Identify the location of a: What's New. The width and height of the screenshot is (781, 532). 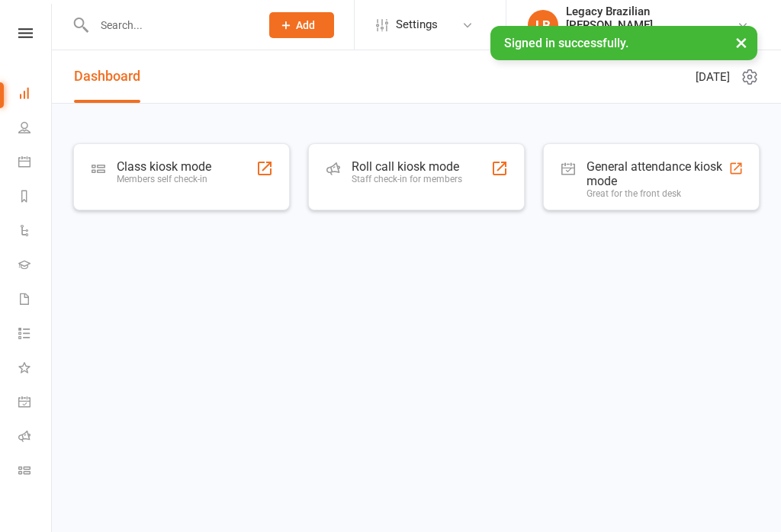
(35, 369).